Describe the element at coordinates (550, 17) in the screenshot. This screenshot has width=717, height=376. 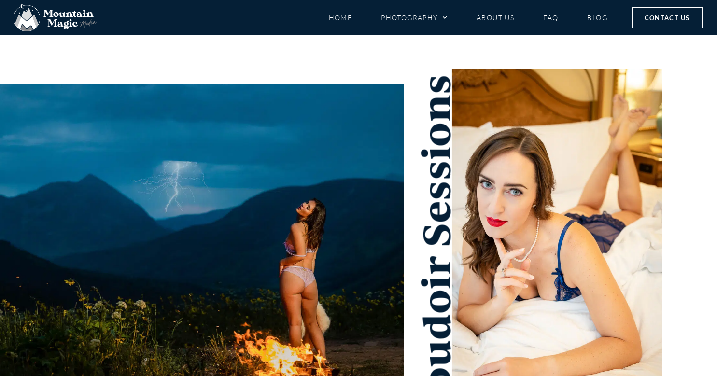
I see `a: FAQ` at that location.